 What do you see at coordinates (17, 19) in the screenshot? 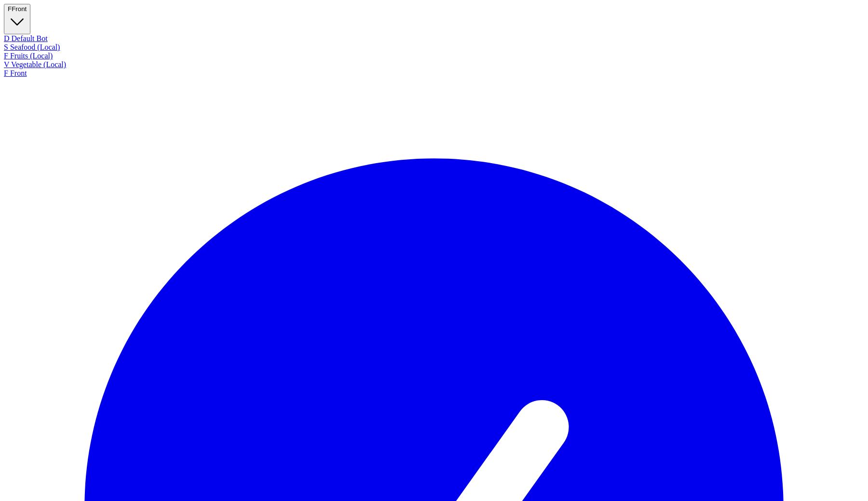
I see `button: FFront` at bounding box center [17, 19].